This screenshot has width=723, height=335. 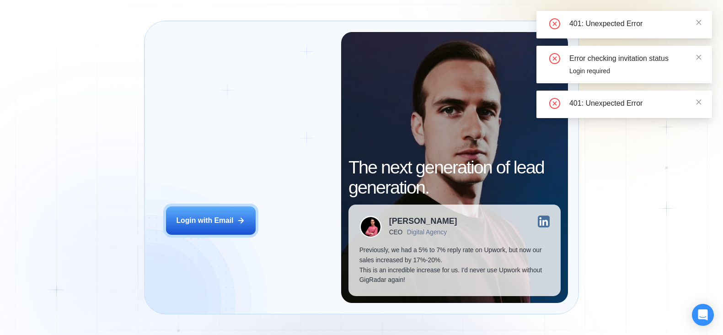 I want to click on div: Error checking invitation status, so click(x=636, y=59).